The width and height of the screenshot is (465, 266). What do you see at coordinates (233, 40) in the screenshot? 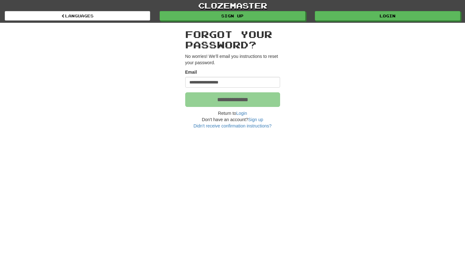
I see `h2: Forgot your password?` at bounding box center [233, 40].